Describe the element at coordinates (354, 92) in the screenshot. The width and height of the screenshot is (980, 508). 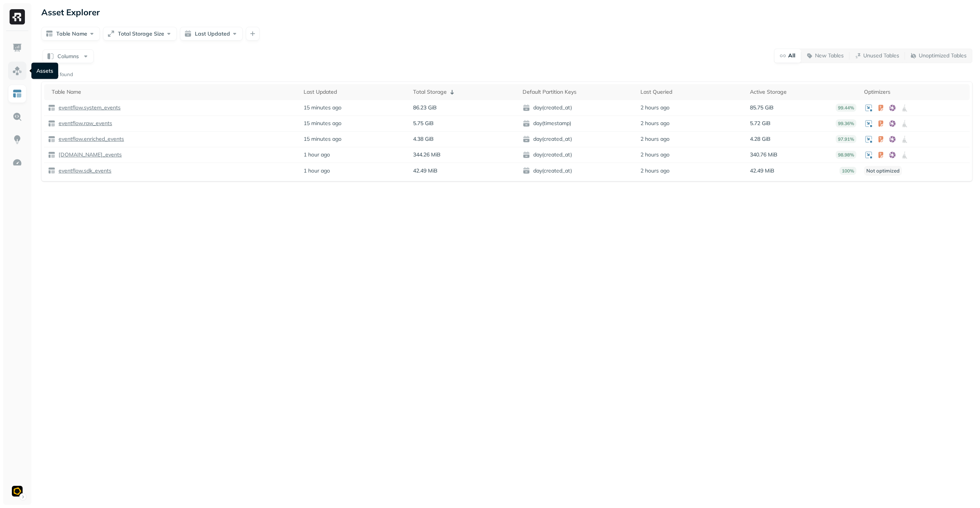
I see `div: Last Updated` at that location.